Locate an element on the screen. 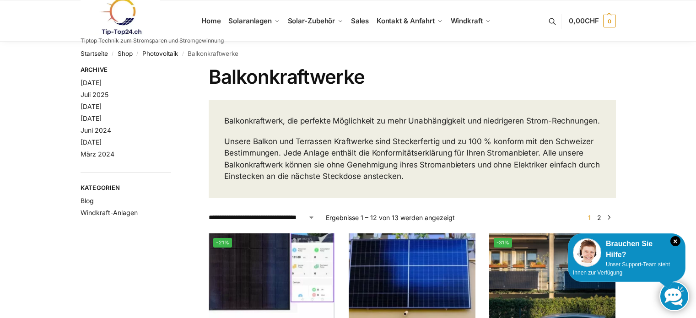 This screenshot has height=318, width=696. a: Juni 2024 is located at coordinates (96, 130).